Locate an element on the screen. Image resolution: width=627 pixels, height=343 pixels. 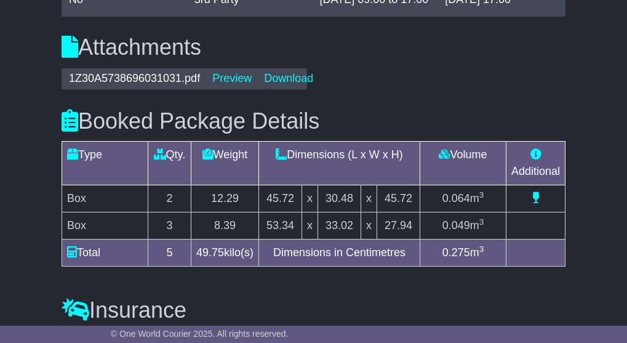
td: 53.34 is located at coordinates (280, 225).